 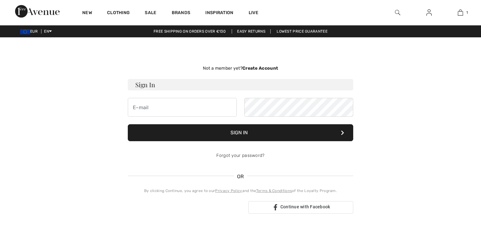 What do you see at coordinates (87, 13) in the screenshot?
I see `a: New` at bounding box center [87, 13].